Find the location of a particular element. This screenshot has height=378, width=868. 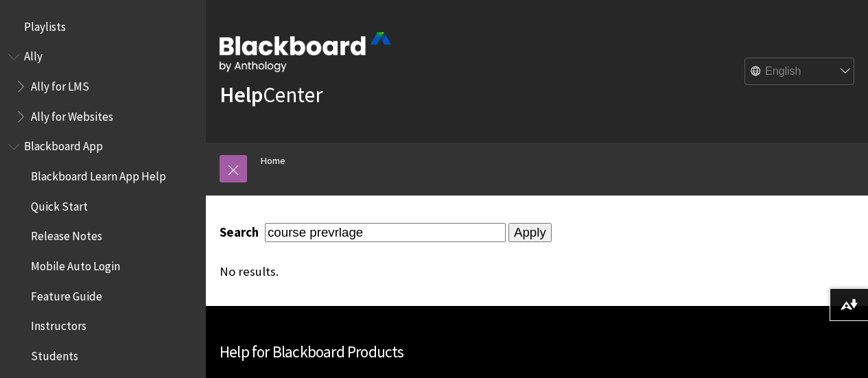

span: Blackboard App is located at coordinates (64, 144).